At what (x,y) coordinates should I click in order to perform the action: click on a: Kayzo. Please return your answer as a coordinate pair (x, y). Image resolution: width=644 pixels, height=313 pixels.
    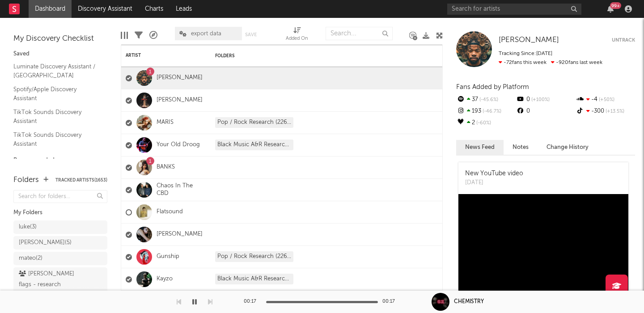
    Looking at the image, I should click on (165, 279).